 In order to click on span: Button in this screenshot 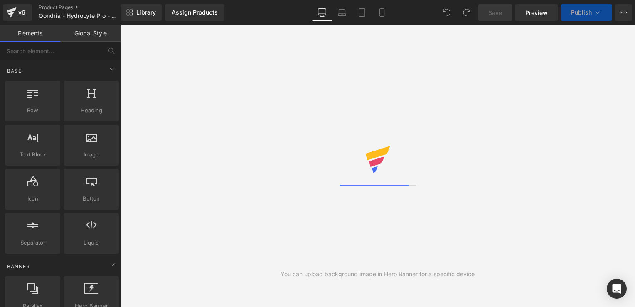, I will do `click(91, 198)`.